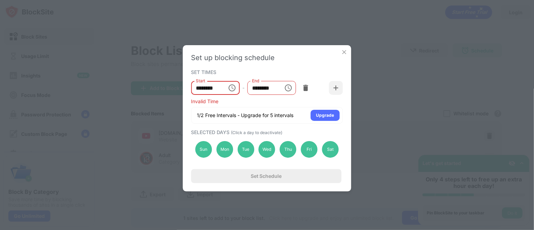 This screenshot has width=534, height=230. What do you see at coordinates (288, 149) in the screenshot?
I see `div: Thu` at bounding box center [288, 149].